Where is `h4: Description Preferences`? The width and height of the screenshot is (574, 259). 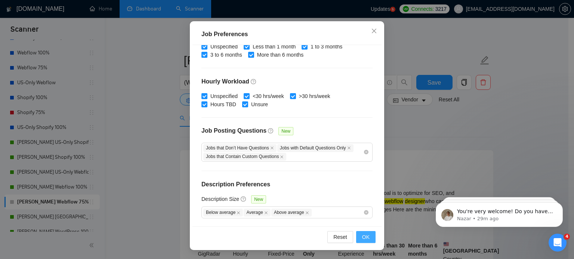 h4: Description Preferences is located at coordinates (287, 185).